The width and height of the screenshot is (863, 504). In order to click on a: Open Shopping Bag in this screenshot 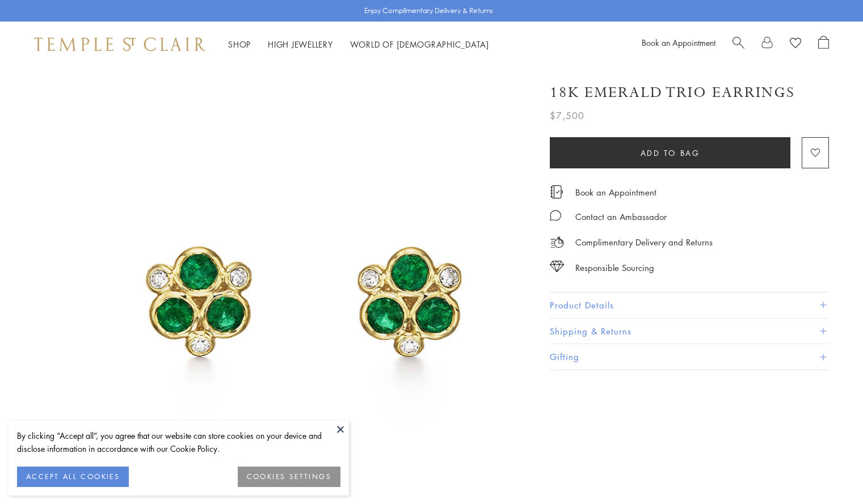, I will do `click(823, 44)`.